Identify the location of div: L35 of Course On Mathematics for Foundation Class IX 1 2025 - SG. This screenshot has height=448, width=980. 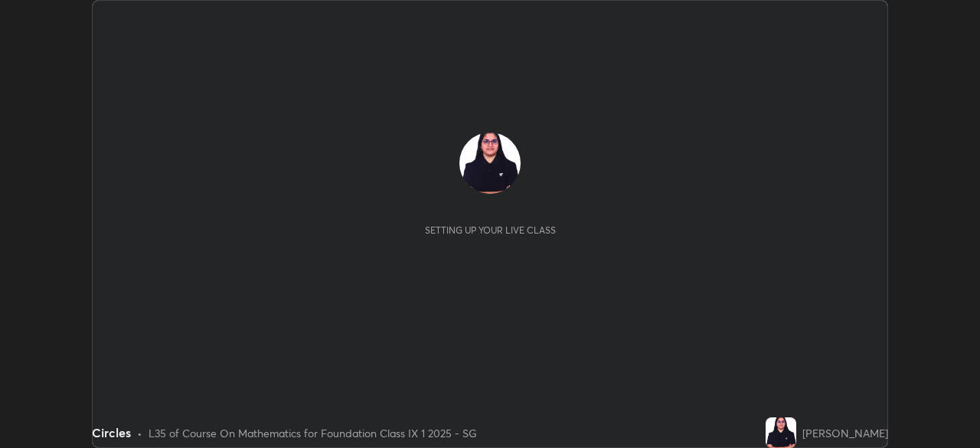
(312, 433).